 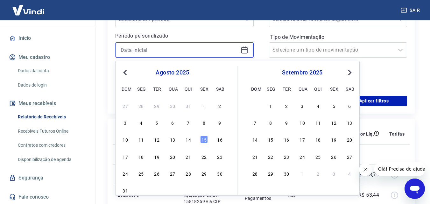 What do you see at coordinates (271, 123) in the screenshot?
I see `div: Choose segunda-feira, 8 de setembro de 2025` at bounding box center [271, 123].